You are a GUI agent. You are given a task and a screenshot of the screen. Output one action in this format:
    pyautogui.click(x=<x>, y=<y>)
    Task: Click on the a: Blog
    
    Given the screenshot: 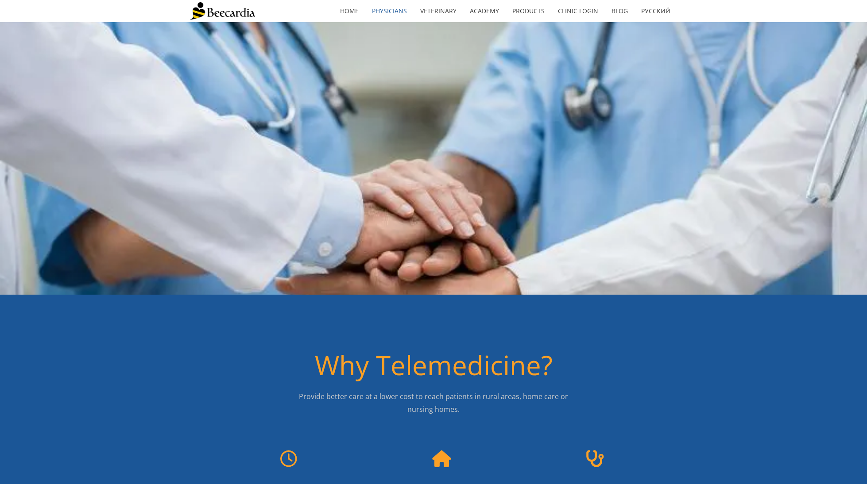 What is the action you would take?
    pyautogui.click(x=619, y=11)
    